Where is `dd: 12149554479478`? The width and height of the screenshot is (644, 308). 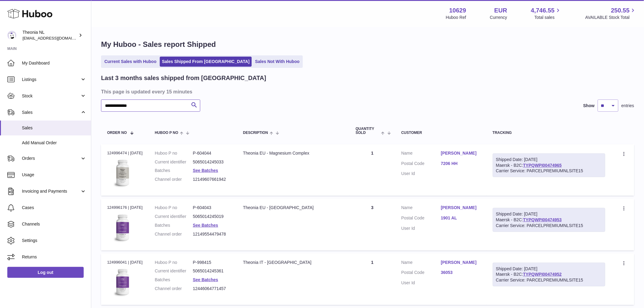
dd: 12149554479478 is located at coordinates (212, 234).